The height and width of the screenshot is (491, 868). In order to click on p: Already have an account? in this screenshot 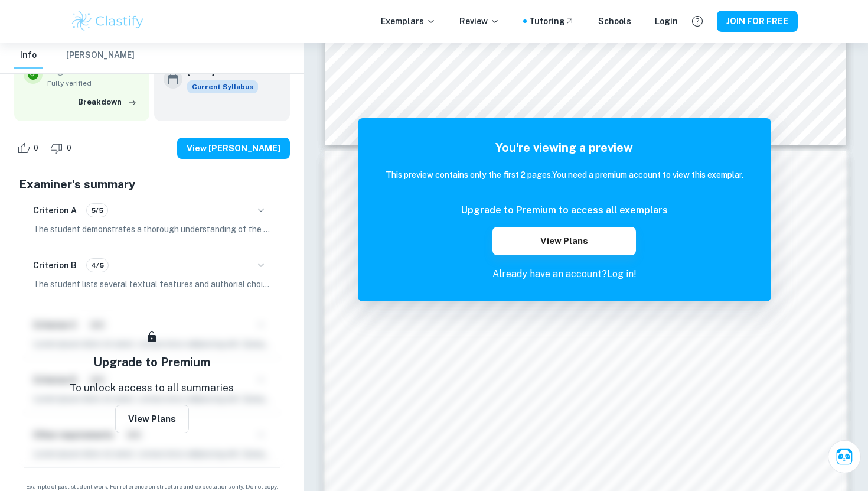, I will do `click(565, 274)`.